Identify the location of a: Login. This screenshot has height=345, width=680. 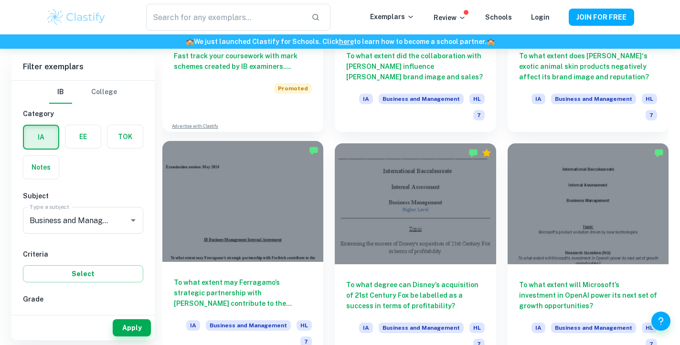
(540, 17).